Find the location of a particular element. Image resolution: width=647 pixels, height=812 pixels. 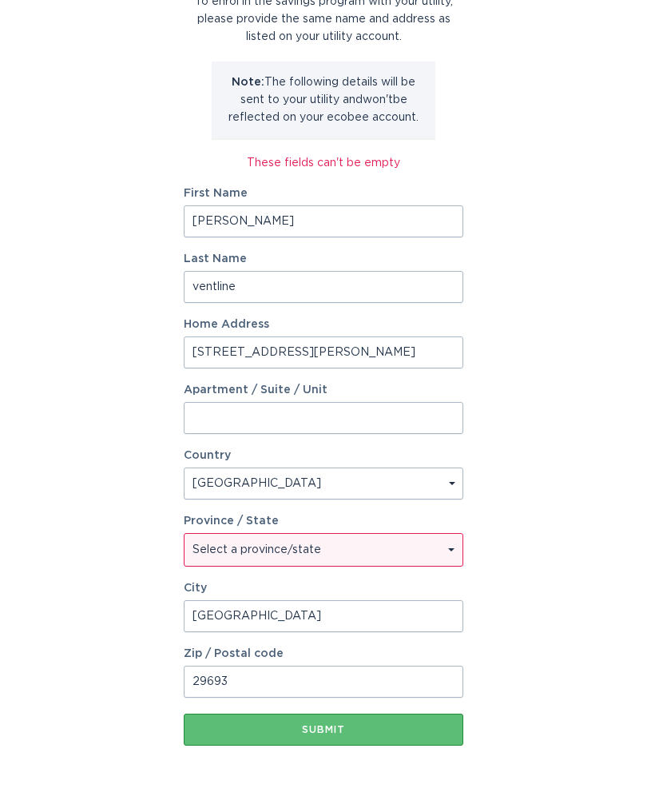

strong: Note: is located at coordinates (248, 82).